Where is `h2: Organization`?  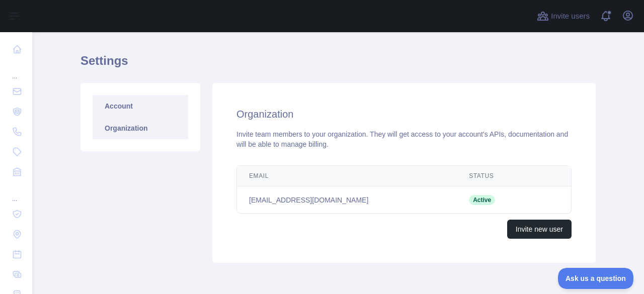 h2: Organization is located at coordinates (404, 114).